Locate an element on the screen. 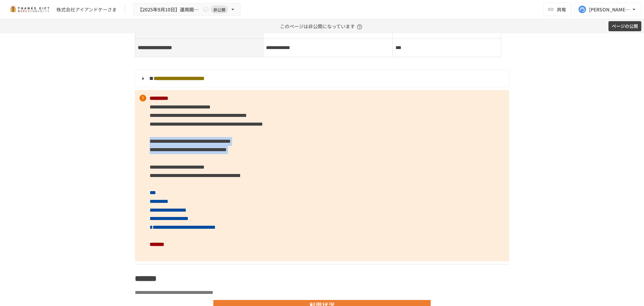 The height and width of the screenshot is (306, 644). span: 非公開 is located at coordinates (219, 9).